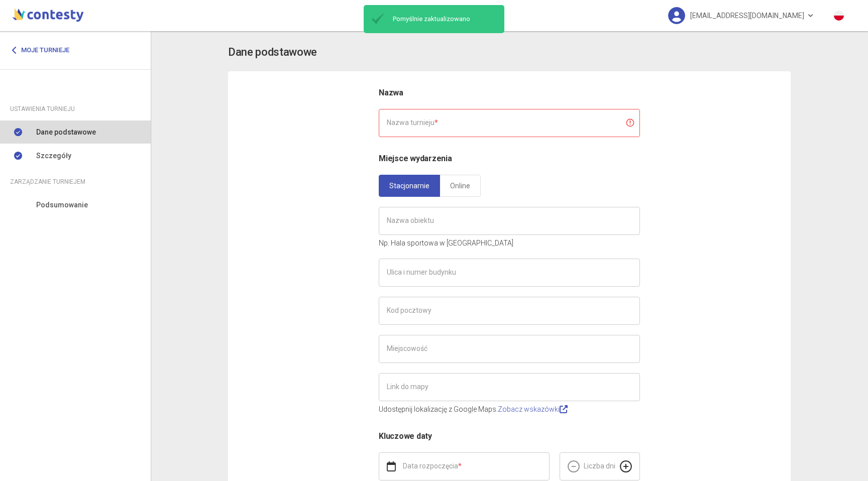 This screenshot has height=481, width=868. What do you see at coordinates (390, 92) in the screenshot?
I see `span: Nazwa` at bounding box center [390, 92].